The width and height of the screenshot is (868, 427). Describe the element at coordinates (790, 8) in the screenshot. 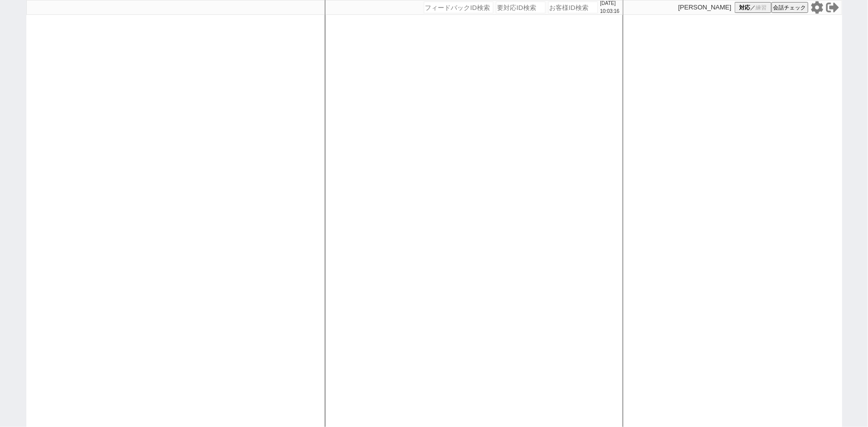

I see `button: 会話チェック` at that location.